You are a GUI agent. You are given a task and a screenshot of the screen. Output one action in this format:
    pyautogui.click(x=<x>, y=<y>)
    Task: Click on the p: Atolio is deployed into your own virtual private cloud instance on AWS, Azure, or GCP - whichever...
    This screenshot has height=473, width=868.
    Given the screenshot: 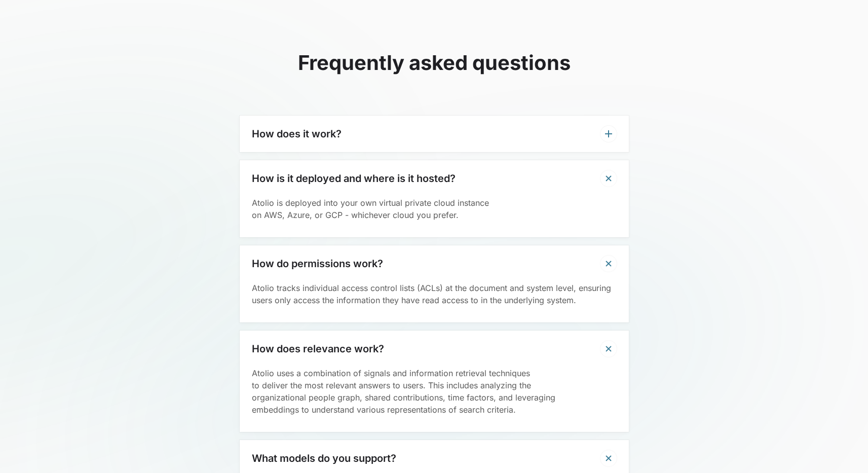 What is the action you would take?
    pyautogui.click(x=435, y=209)
    